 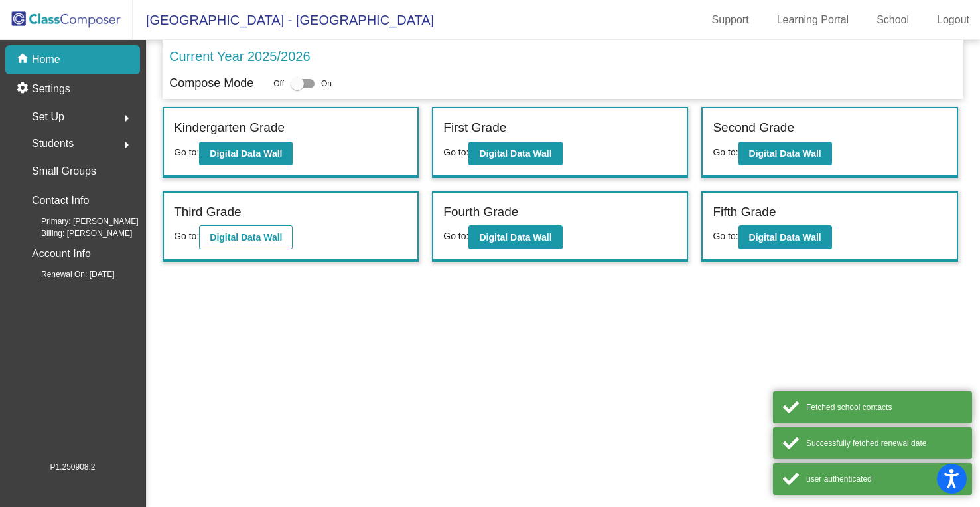 What do you see at coordinates (211, 83) in the screenshot?
I see `p: Compose Mode` at bounding box center [211, 83].